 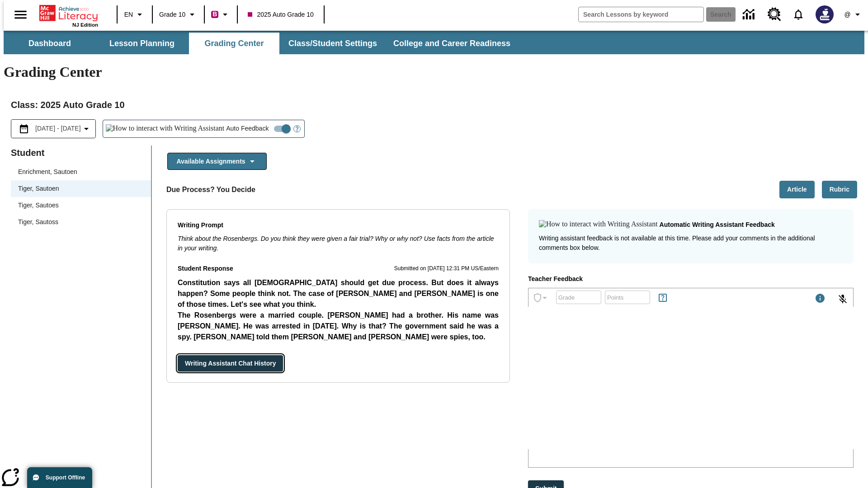 I want to click on svg: Collapse Date Range Filter, so click(x=86, y=129).